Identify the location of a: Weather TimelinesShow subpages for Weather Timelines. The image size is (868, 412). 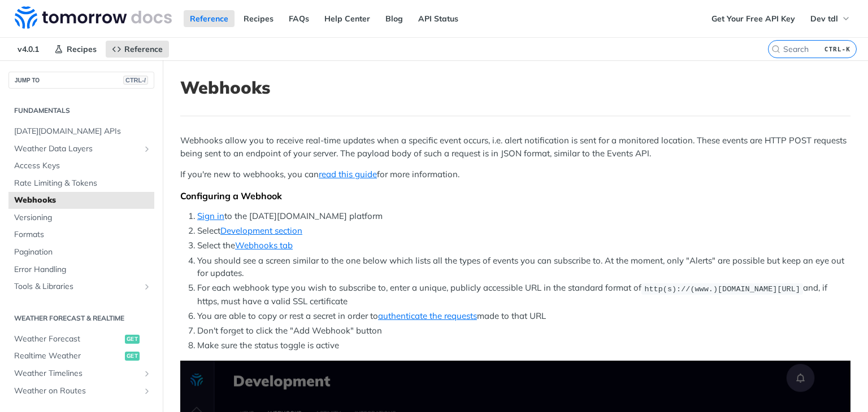
(82, 374).